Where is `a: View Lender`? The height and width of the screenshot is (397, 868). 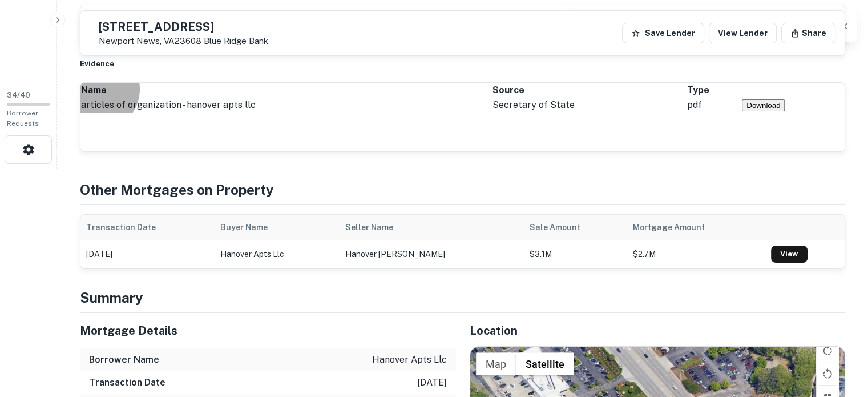 a: View Lender is located at coordinates (743, 33).